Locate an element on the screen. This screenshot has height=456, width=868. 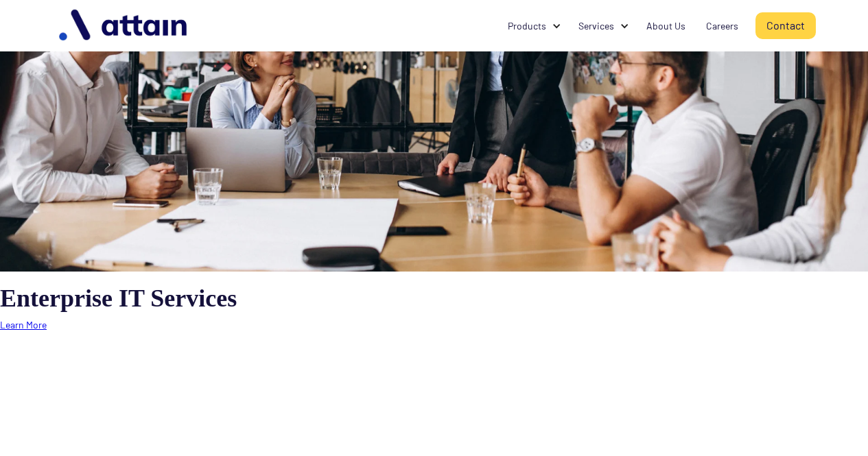
a: Contact is located at coordinates (786, 25).